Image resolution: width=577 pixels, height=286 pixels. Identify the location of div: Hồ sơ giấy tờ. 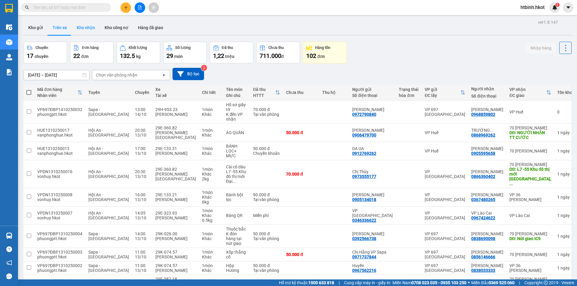
(236, 107).